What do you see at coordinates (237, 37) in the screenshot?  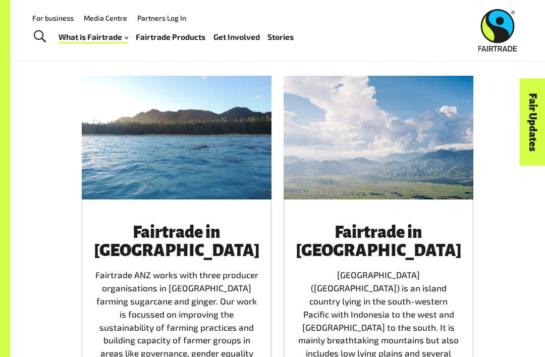 I see `a: Get Involved` at bounding box center [237, 37].